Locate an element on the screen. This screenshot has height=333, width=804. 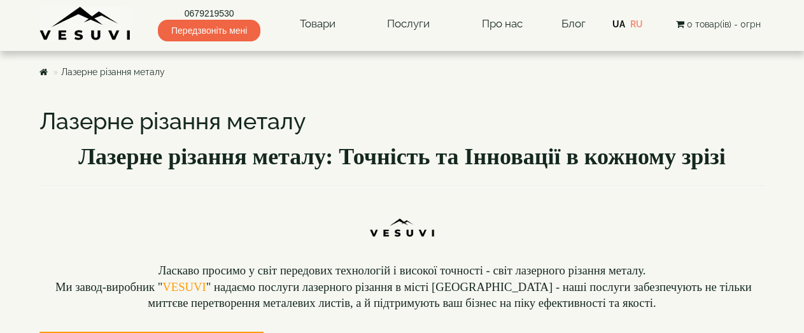
img: Ttn5pm9uIKLcKgZrI-DPJtyXM-1-CpJTlstn2ZXthDzrWzHqWzIXq4ZS7qPkPFVaBoA4GitRGAHsRZshv0hWB0BnCPS-8PrHC... is located at coordinates (401, 218).